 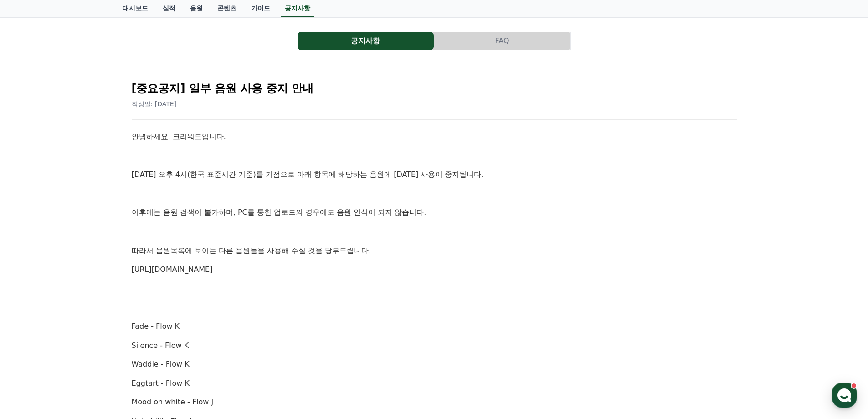 What do you see at coordinates (365, 41) in the screenshot?
I see `button: 공지사항` at bounding box center [365, 41].